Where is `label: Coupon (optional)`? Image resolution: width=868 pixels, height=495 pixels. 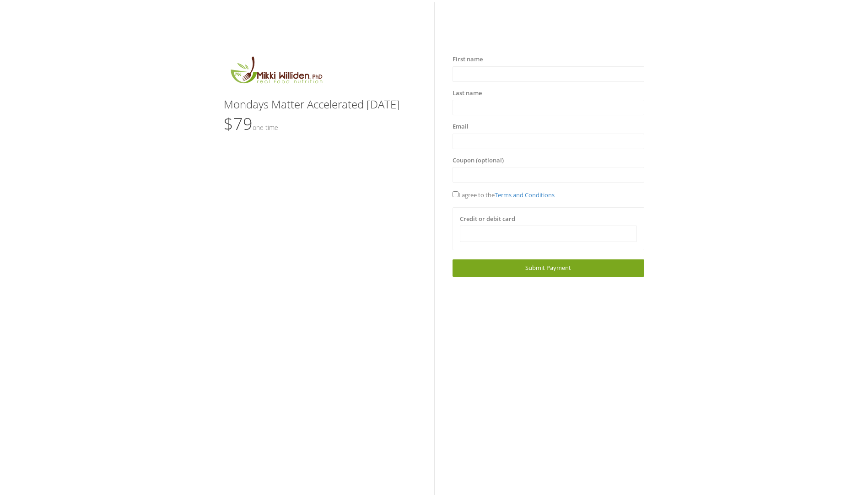
label: Coupon (optional) is located at coordinates (478, 161).